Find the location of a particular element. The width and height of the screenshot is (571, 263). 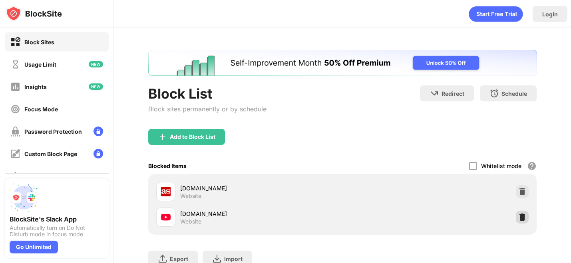

div: Add to Block List is located at coordinates (193, 137).